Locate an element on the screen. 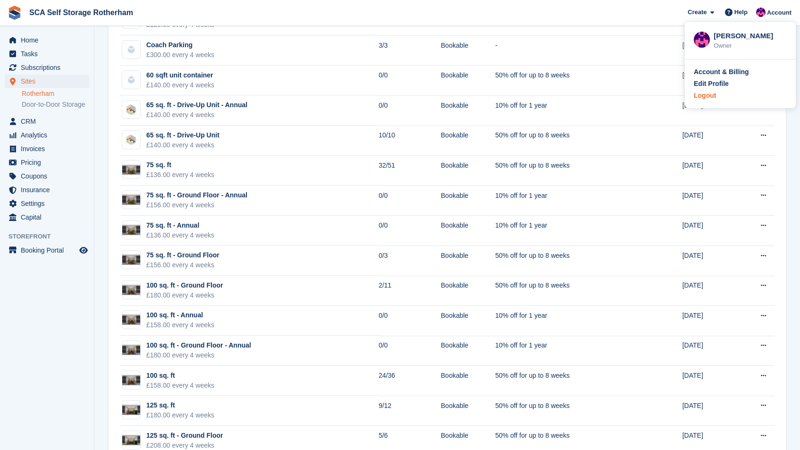  div: Coach Parking is located at coordinates (180, 45).